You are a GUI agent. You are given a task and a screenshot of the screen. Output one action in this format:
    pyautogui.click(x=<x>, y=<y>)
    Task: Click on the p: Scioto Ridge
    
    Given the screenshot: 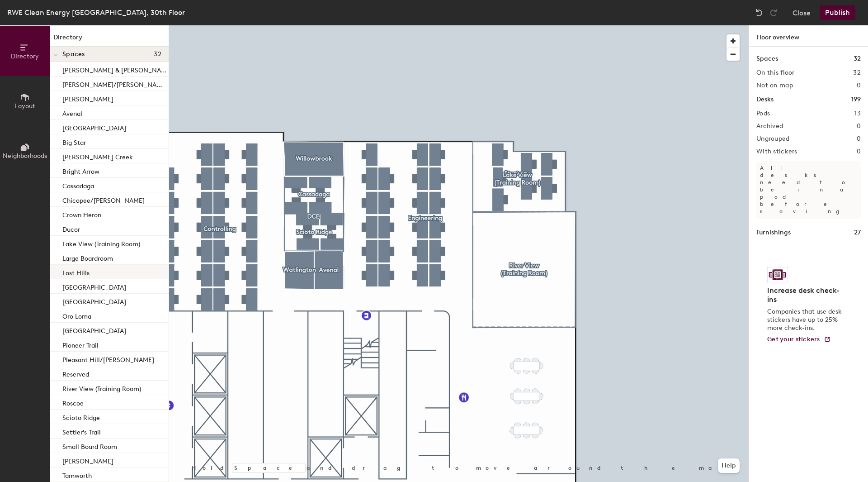 What is the action you would take?
    pyautogui.click(x=81, y=416)
    